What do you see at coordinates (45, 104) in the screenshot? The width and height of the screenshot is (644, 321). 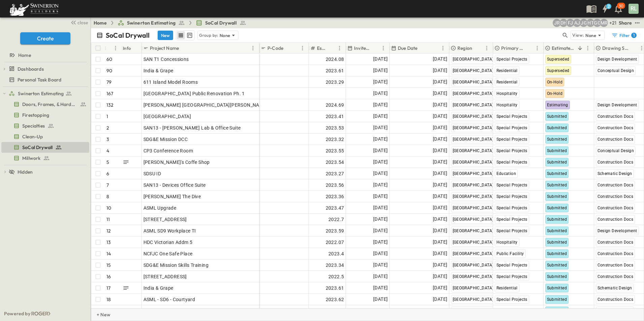 I see `a: Doors, Frames, & Hardware` at bounding box center [45, 104].